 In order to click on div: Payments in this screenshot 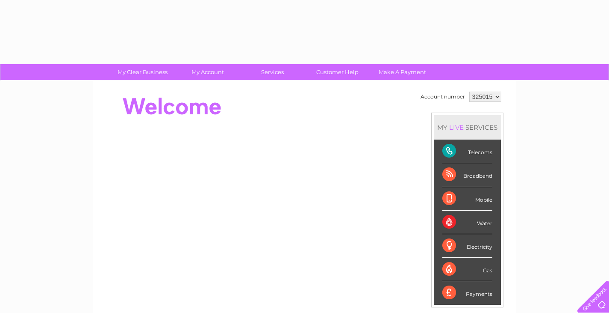, I will do `click(467, 293)`.